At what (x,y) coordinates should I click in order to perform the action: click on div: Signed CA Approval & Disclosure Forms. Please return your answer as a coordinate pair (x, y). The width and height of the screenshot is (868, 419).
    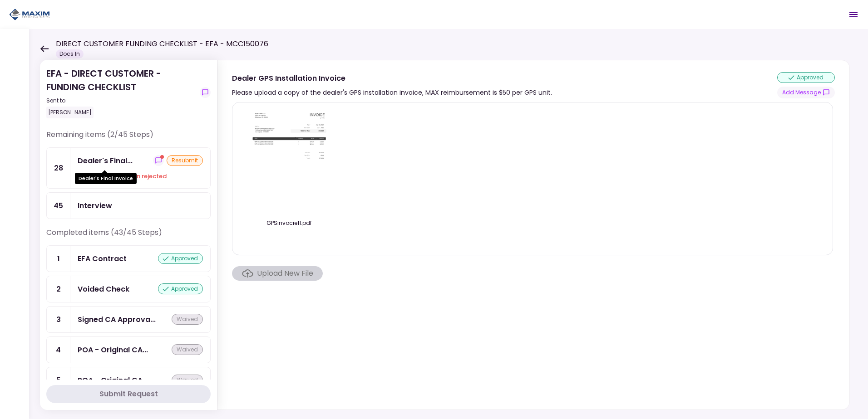
    Looking at the image, I should click on (117, 320).